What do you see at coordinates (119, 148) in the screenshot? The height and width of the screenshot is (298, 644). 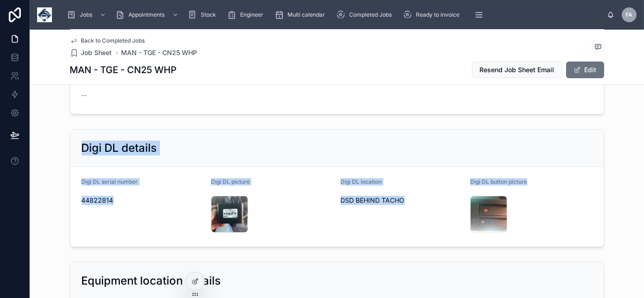 I see `h2: Digi DL details` at bounding box center [119, 148].